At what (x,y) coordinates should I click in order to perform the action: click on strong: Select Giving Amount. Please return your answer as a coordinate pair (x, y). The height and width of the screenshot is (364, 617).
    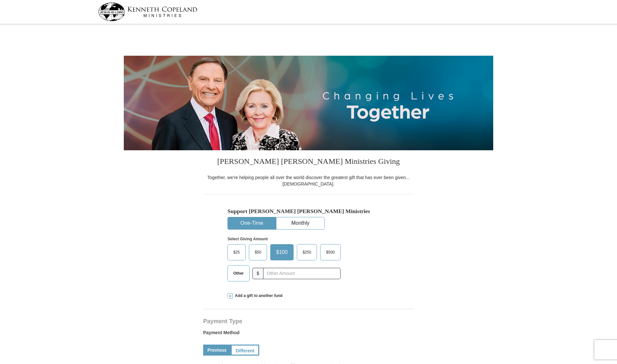
    Looking at the image, I should click on (248, 239).